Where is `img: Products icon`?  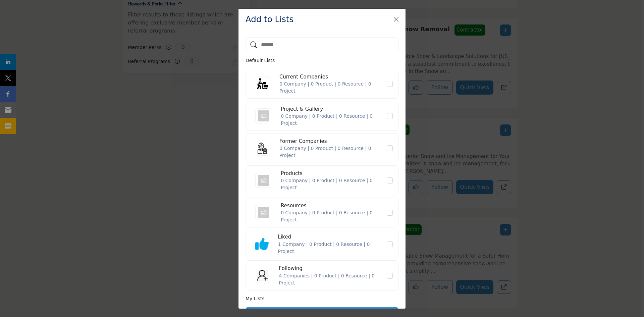
img: Products icon is located at coordinates (263, 180).